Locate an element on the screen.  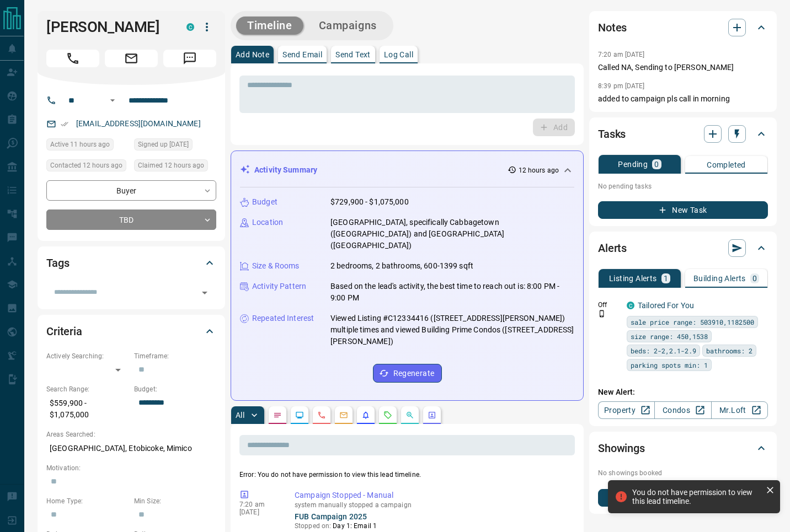
h2: Criteria is located at coordinates (64, 332).